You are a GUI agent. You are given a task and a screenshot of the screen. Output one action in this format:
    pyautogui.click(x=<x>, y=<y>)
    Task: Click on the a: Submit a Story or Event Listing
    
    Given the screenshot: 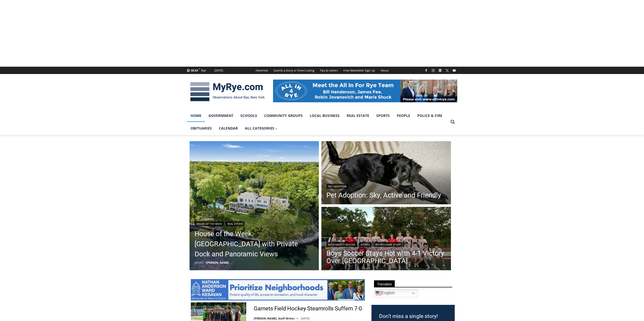 What is the action you would take?
    pyautogui.click(x=294, y=70)
    